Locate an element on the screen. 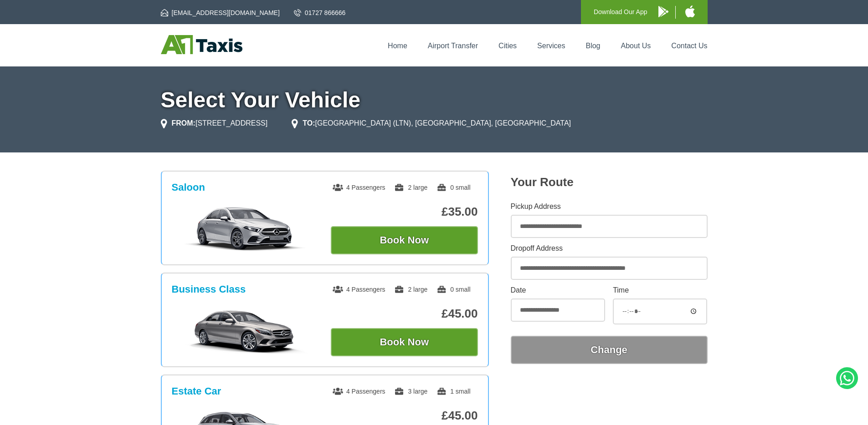  strong: TO: is located at coordinates (309, 123).